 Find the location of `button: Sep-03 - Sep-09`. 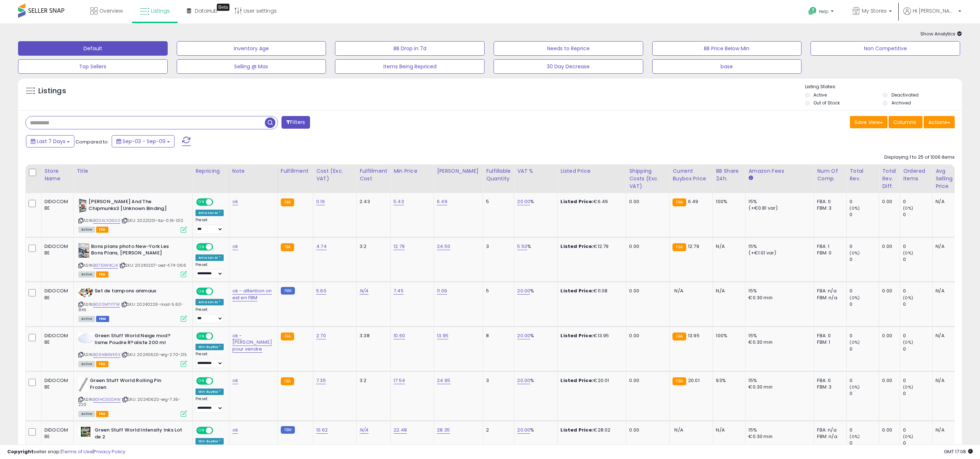

button: Sep-03 - Sep-09 is located at coordinates (143, 141).